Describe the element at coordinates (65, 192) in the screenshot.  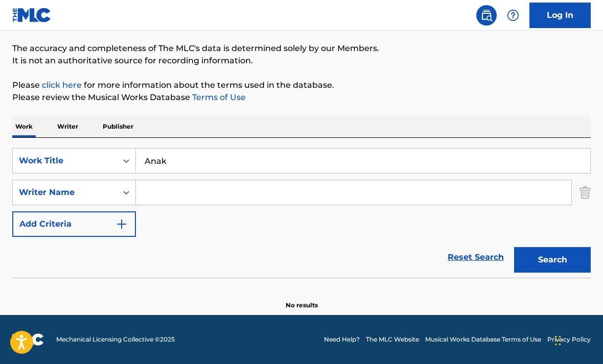
I see `div: Writer Name` at that location.